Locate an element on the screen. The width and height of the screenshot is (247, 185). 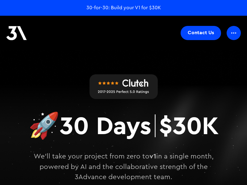
div: 30-for-30: Build your V1 for $30K is located at coordinates (124, 8).